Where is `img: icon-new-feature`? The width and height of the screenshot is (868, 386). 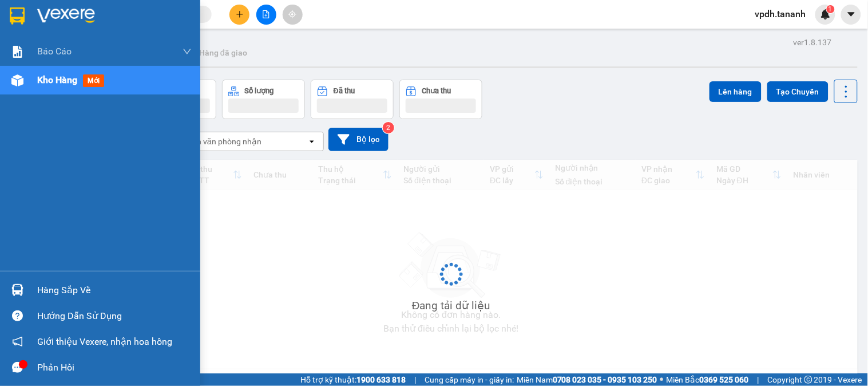
img: icon-new-feature is located at coordinates (826, 14).